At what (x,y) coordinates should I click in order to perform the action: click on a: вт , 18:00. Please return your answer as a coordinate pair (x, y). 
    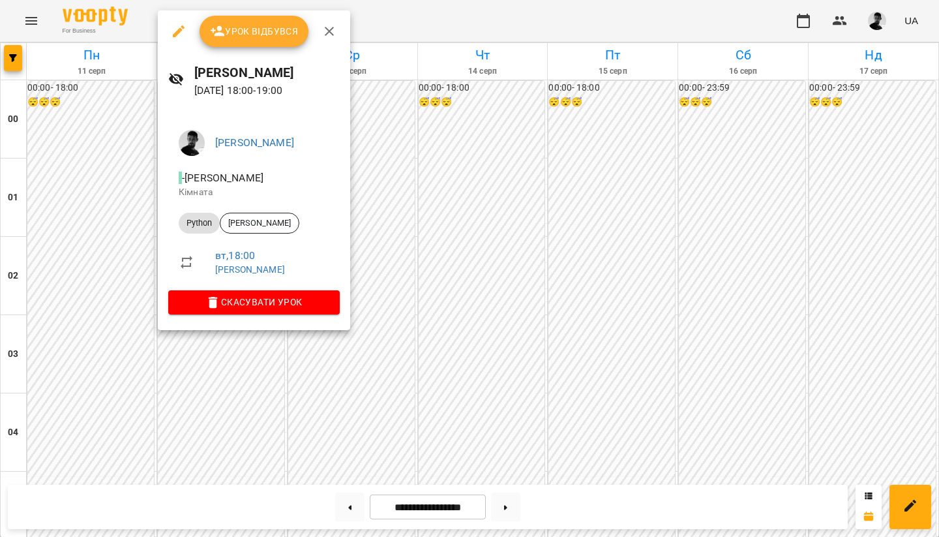
    Looking at the image, I should click on (235, 255).